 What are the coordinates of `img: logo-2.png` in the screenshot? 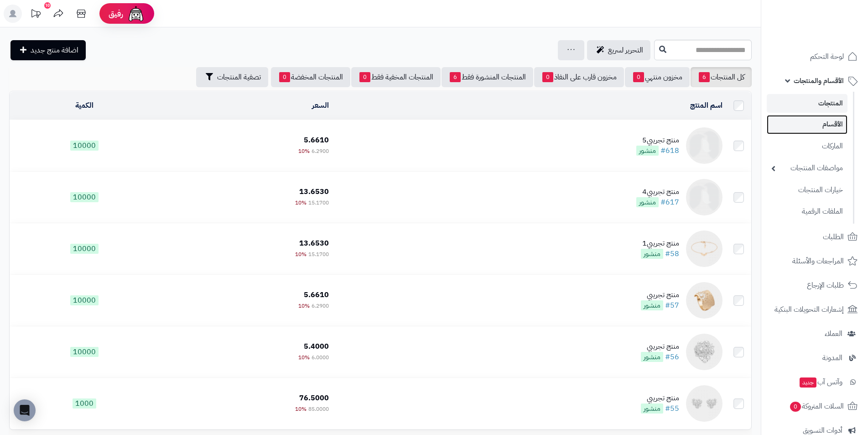 It's located at (832, 34).